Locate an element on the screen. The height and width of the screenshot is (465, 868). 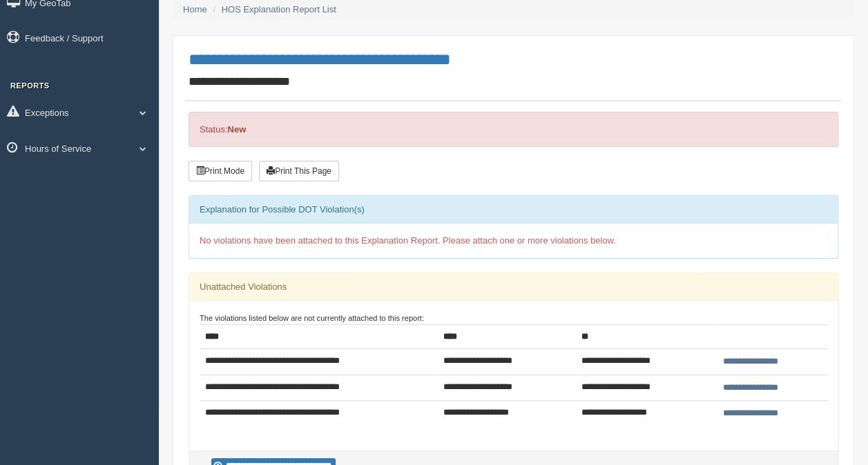
strong: New is located at coordinates (236, 129).